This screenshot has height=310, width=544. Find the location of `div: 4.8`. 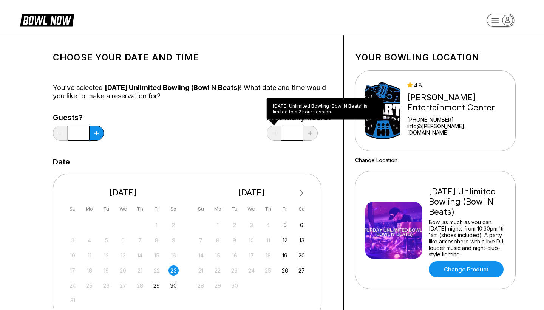

div: 4.8 is located at coordinates (456, 85).